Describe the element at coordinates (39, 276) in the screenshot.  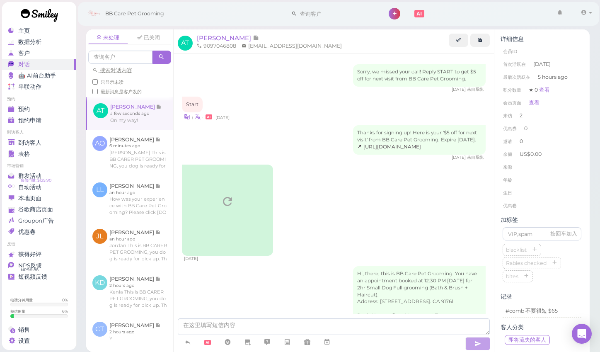
I see `a: 短视频反馈` at that location.